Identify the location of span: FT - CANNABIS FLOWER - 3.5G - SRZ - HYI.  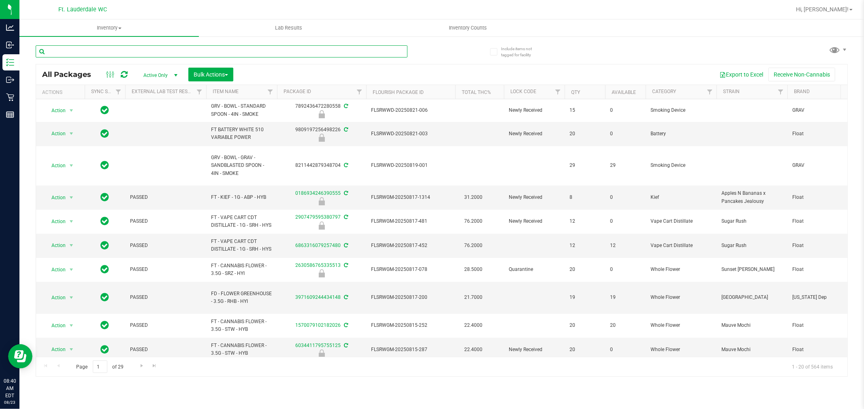
(241, 270).